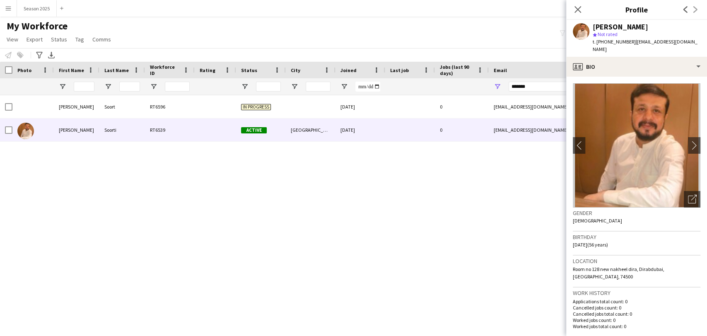 The height and width of the screenshot is (336, 707). Describe the element at coordinates (165, 70) in the screenshot. I see `span: Workforce ID` at that location.